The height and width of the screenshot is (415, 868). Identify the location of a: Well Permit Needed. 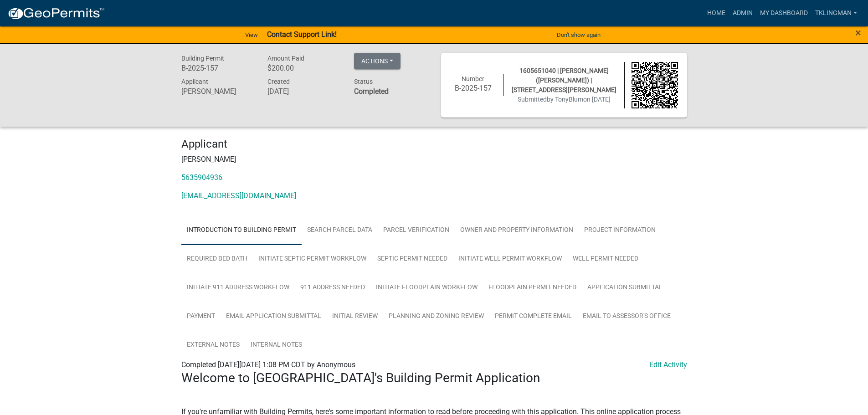
(605, 259).